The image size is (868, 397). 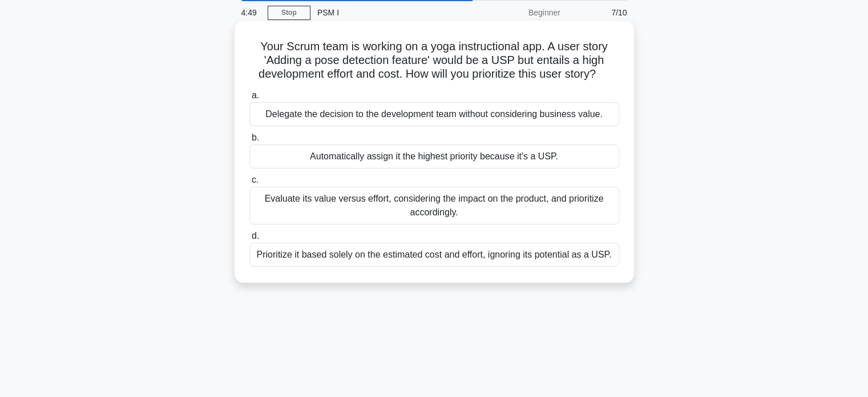 What do you see at coordinates (434, 157) in the screenshot?
I see `div: Automatically assign it the highest priority because it's a USP.` at bounding box center [434, 157].